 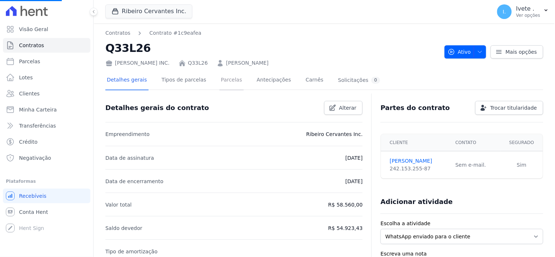 What do you see at coordinates (466, 52) in the screenshot?
I see `button: Ativo` at bounding box center [466, 52].